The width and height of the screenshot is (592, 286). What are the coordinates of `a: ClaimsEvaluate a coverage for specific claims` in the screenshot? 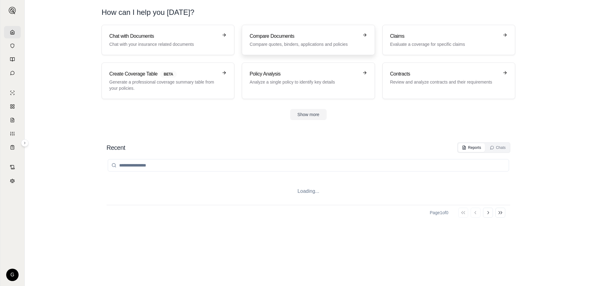 It's located at (449, 40).